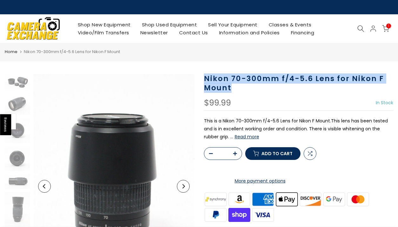 The height and width of the screenshot is (227, 398). I want to click on img: american express, so click(263, 199).